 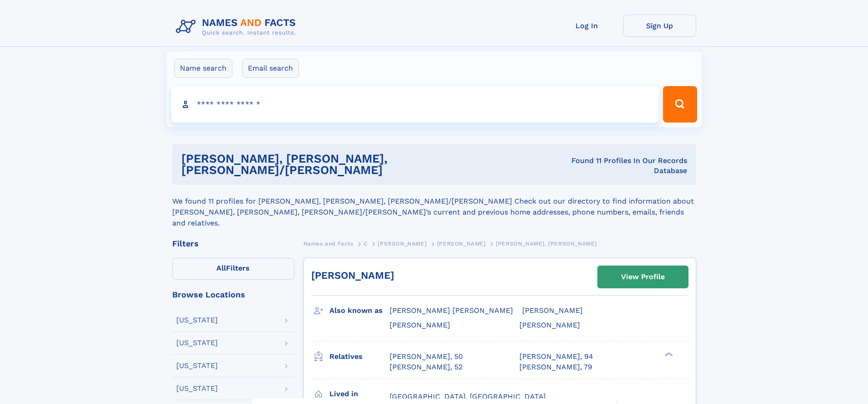 What do you see at coordinates (643, 277) in the screenshot?
I see `div: View Profile` at bounding box center [643, 277].